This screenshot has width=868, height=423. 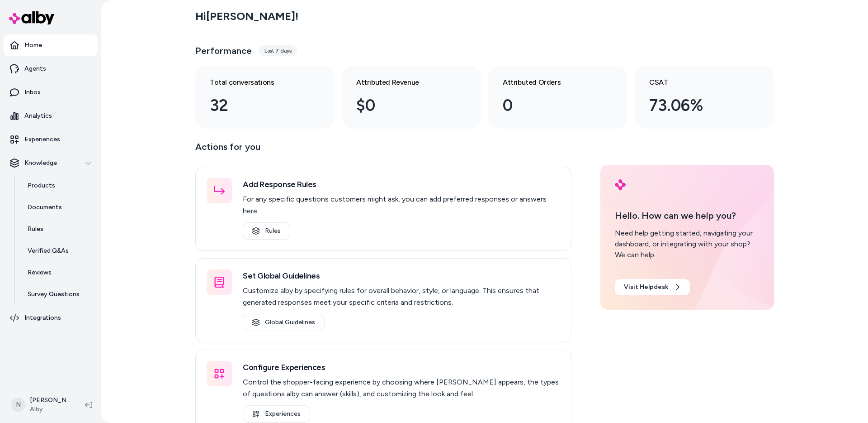 What do you see at coordinates (53, 294) in the screenshot?
I see `p: Survey Questions` at bounding box center [53, 294].